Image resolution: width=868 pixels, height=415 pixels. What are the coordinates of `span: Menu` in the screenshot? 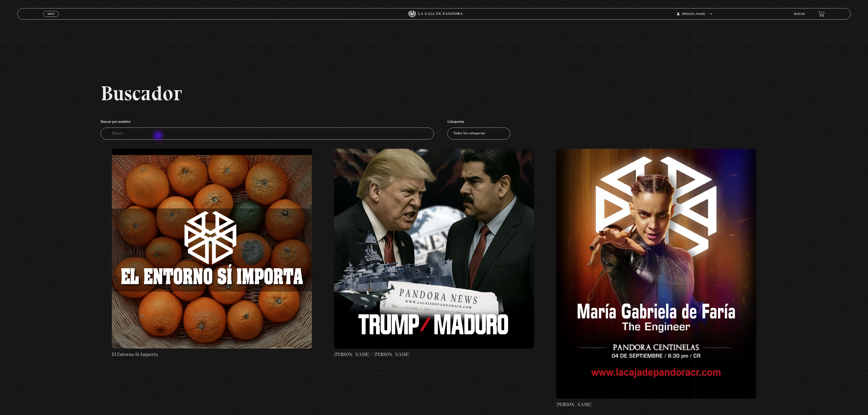 It's located at (51, 14).